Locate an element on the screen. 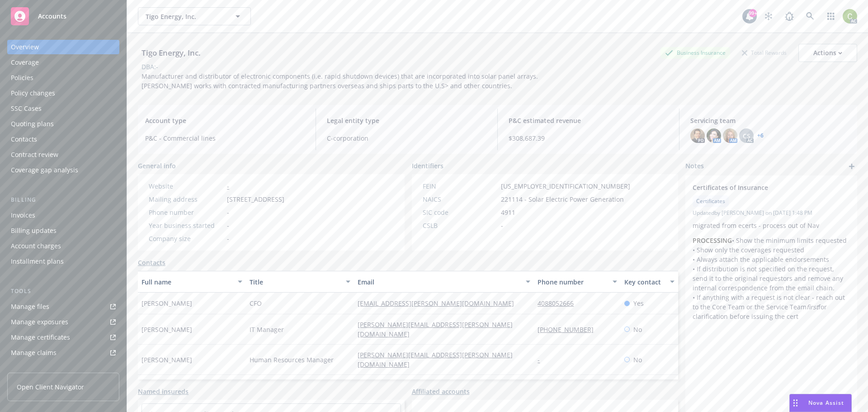 Image resolution: width=868 pixels, height=412 pixels. span: Account type is located at coordinates (224, 120).